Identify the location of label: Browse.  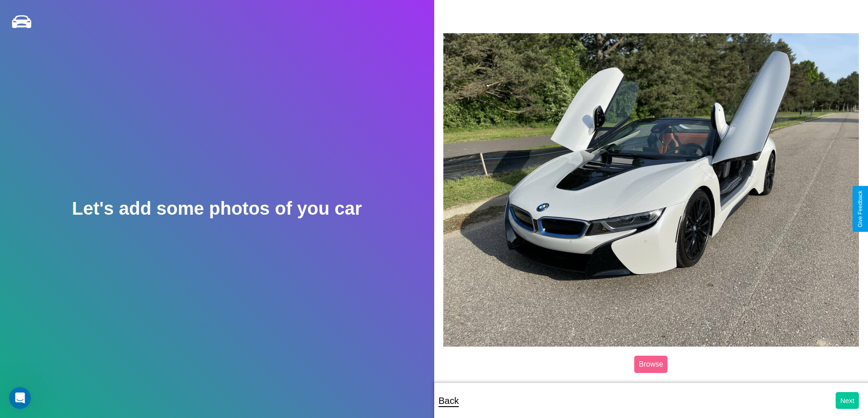
(650, 365).